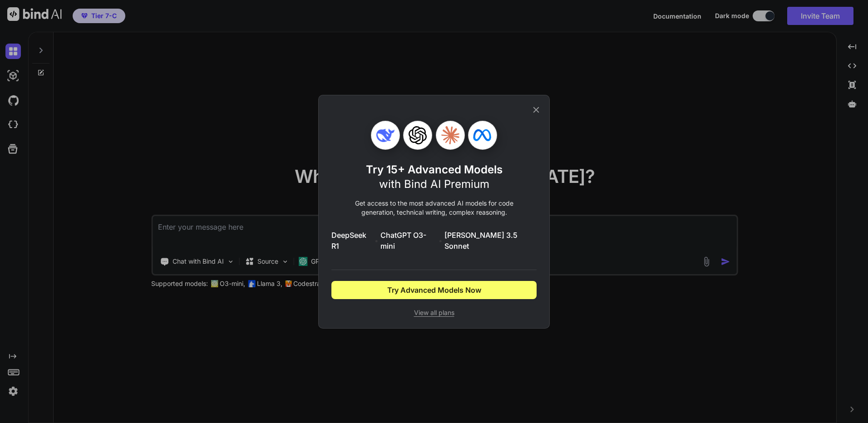 The height and width of the screenshot is (423, 868). What do you see at coordinates (434, 290) in the screenshot?
I see `span: Try Advanced Models Now` at bounding box center [434, 290].